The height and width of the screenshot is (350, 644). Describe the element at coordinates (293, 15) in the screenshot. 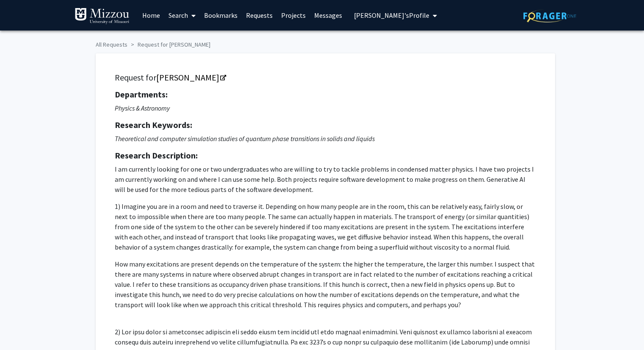

I see `a: Projects` at that location.